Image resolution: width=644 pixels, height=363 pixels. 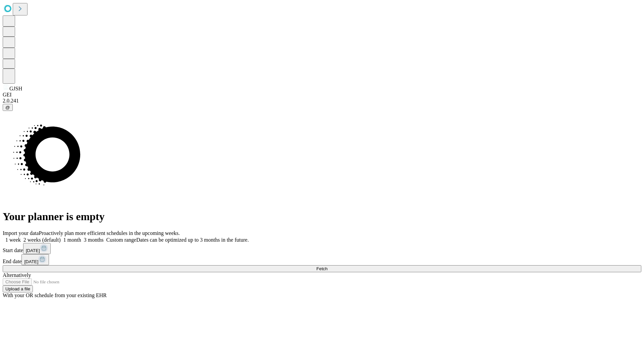 What do you see at coordinates (15, 89) in the screenshot?
I see `span: GJSH` at bounding box center [15, 89].